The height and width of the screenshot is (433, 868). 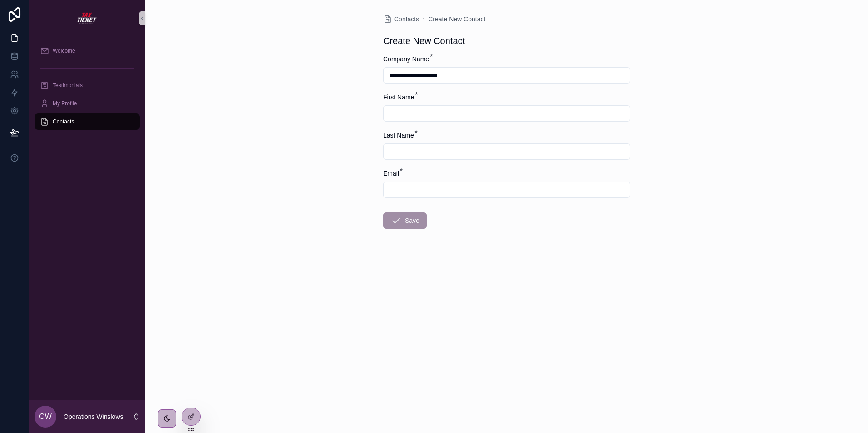 I want to click on span: OW, so click(x=46, y=417).